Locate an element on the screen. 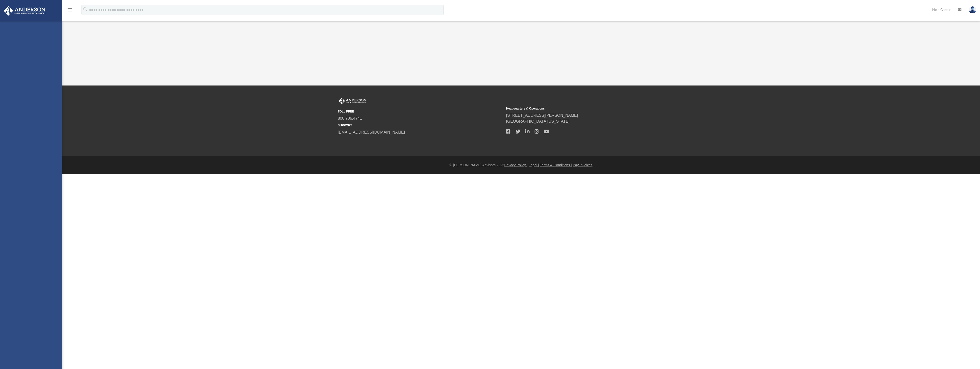  i: search is located at coordinates (85, 9).